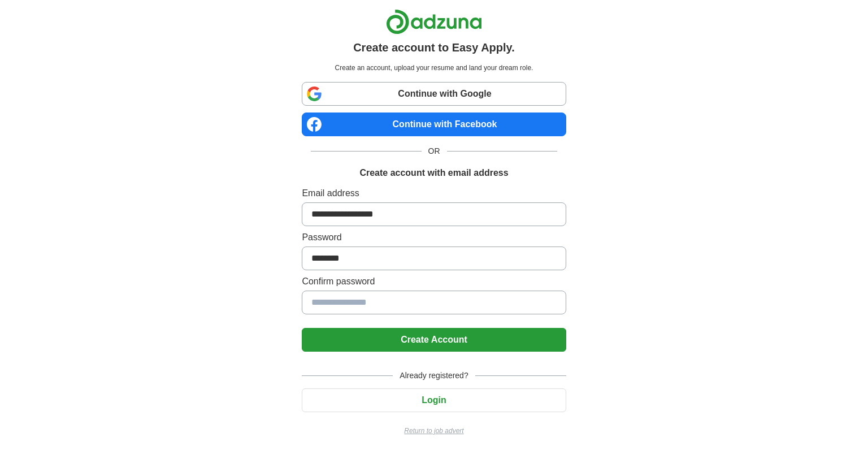  Describe the element at coordinates (434, 430) in the screenshot. I see `p: Return to job advert` at that location.